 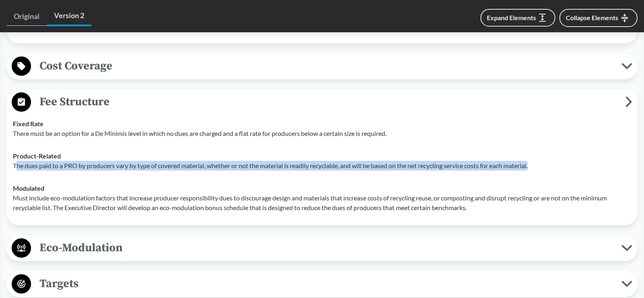 What do you see at coordinates (69, 16) in the screenshot?
I see `a: Version 2` at bounding box center [69, 16].